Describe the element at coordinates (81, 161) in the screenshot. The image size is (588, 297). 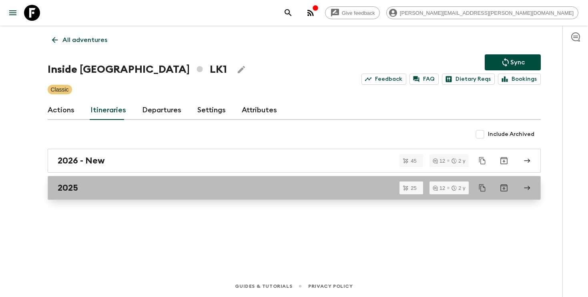
I see `h2: 2026 - New` at that location.